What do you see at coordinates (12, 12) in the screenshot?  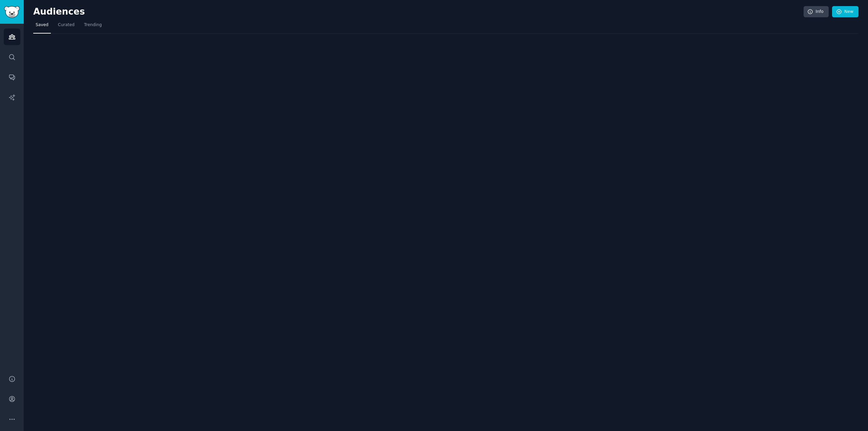 I see `img: GummySearch logo` at bounding box center [12, 12].